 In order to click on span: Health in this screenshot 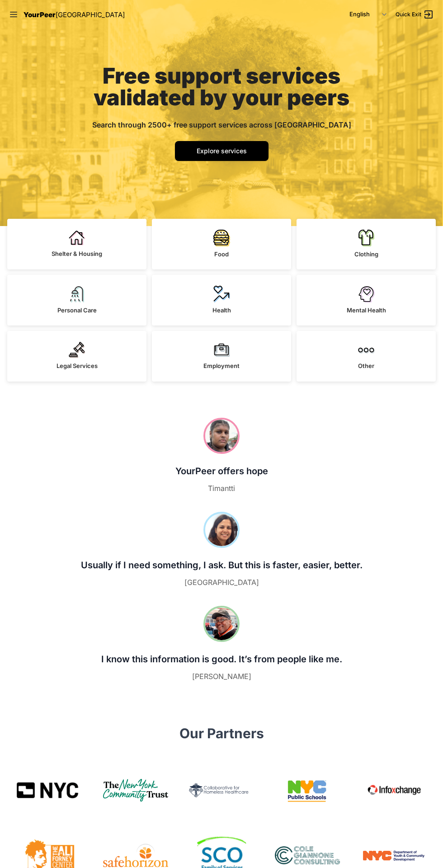, I will do `click(221, 310)`.